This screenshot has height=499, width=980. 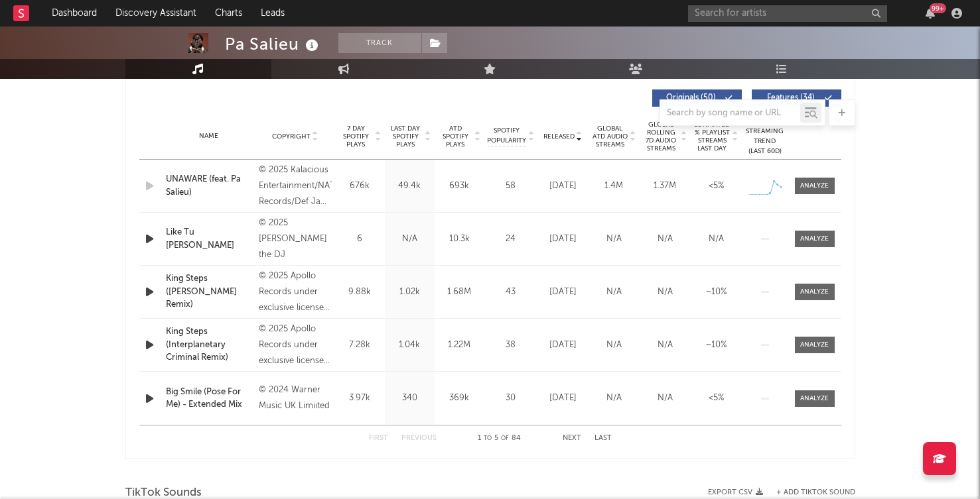 I want to click on button: Previous, so click(x=419, y=439).